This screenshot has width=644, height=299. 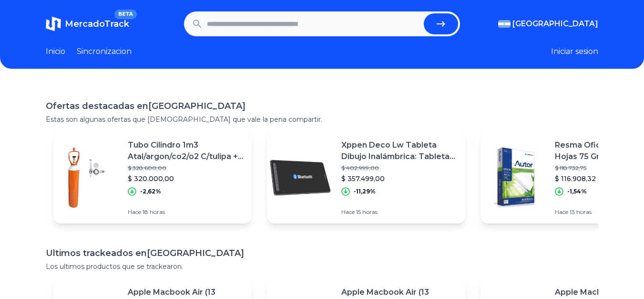 What do you see at coordinates (186, 151) in the screenshot?
I see `p: Tubo Cilindro 1m3 Atal/argon/co2/o2 C/tulipa + Regulador` at bounding box center [186, 151].